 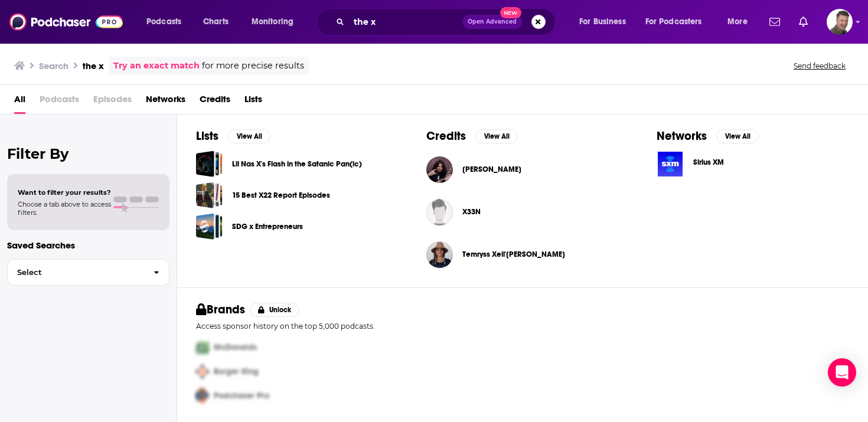 What do you see at coordinates (209, 194) in the screenshot?
I see `span: 15 Best X22 Report Episodes` at bounding box center [209, 194].